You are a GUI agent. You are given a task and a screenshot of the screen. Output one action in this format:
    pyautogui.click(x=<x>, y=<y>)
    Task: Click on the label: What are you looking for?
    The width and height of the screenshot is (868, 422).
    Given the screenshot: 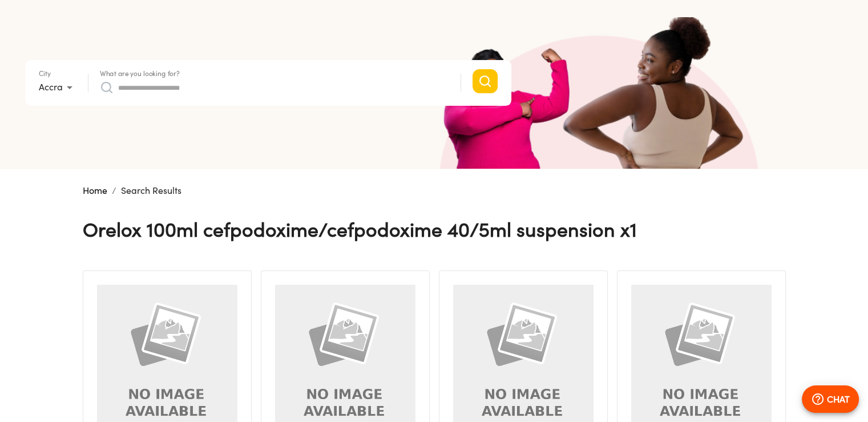 What is the action you would take?
    pyautogui.click(x=140, y=73)
    